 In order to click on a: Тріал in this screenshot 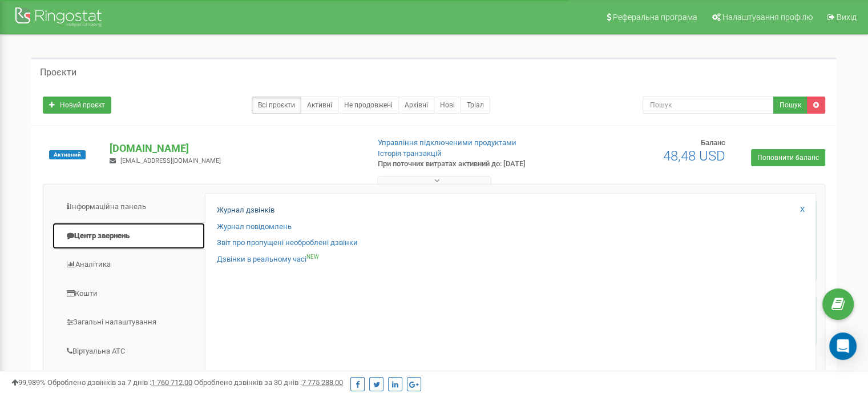, I will do `click(475, 105)`.